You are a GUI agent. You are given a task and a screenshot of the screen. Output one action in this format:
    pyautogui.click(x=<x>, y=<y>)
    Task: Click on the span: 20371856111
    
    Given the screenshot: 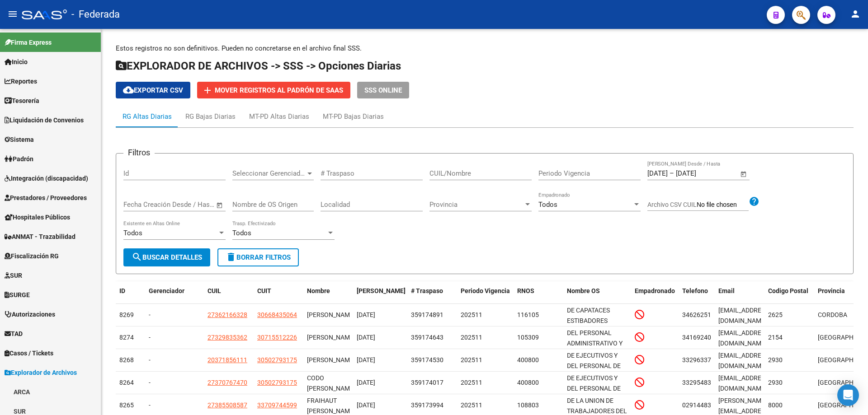 What is the action you would take?
    pyautogui.click(x=227, y=361)
    